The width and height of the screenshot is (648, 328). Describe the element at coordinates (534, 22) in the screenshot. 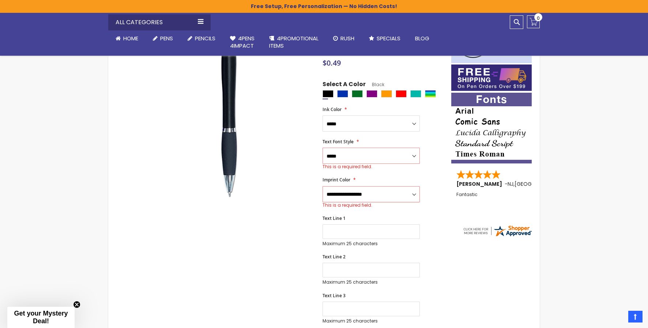

I see `a: 0` at that location.